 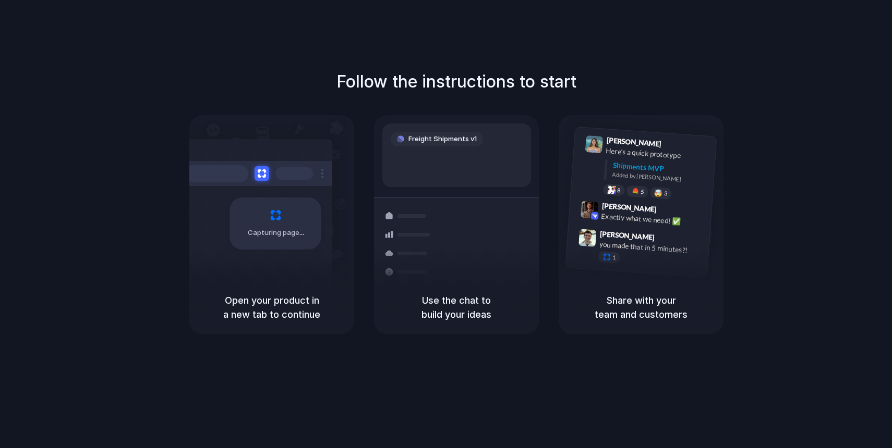 What do you see at coordinates (675, 146) in the screenshot?
I see `span: 9:41 AM` at bounding box center [675, 146].